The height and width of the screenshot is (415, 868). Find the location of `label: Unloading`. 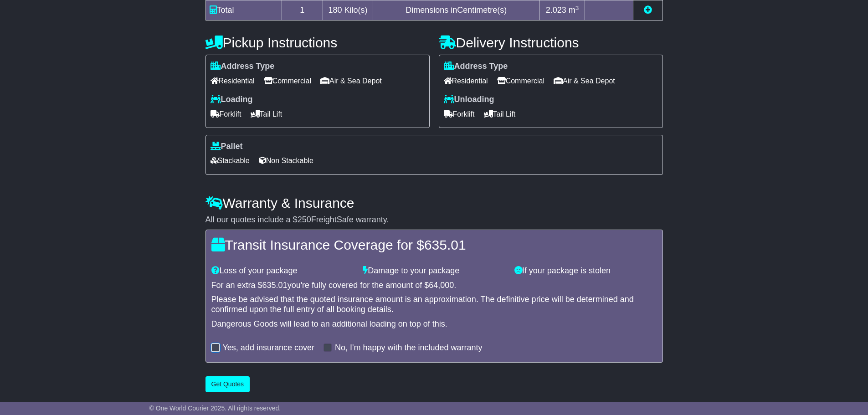

label: Unloading is located at coordinates (469, 100).